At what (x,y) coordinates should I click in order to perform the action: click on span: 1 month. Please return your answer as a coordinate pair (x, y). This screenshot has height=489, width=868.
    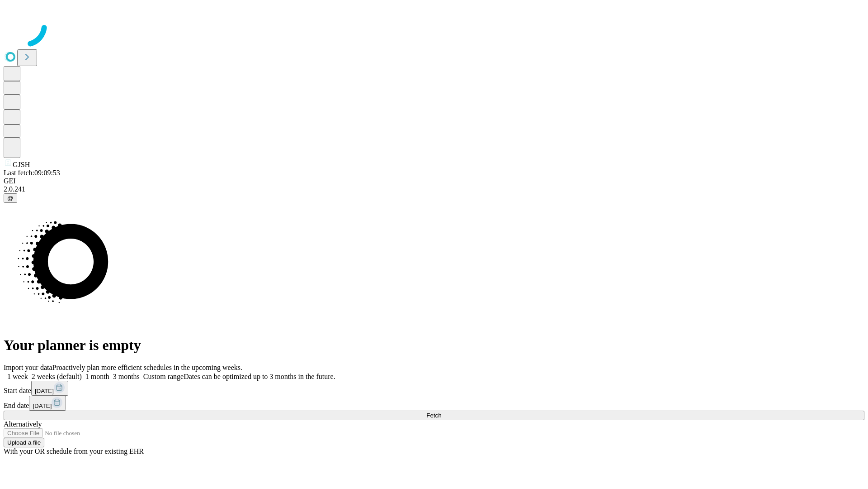
    Looking at the image, I should click on (97, 376).